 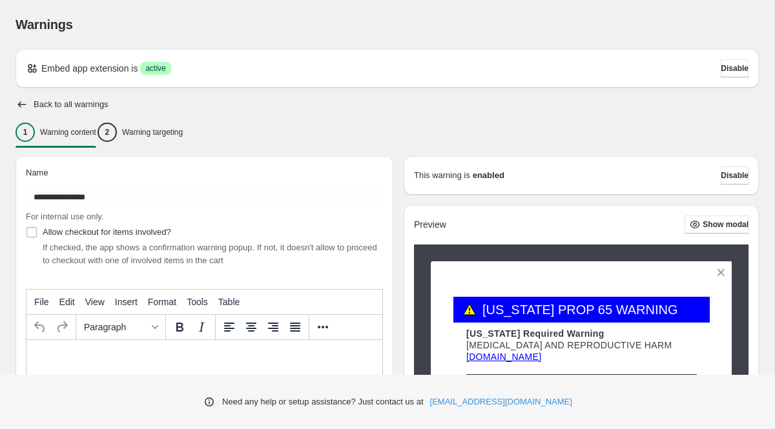 I want to click on p: Embed app extension is, so click(x=89, y=68).